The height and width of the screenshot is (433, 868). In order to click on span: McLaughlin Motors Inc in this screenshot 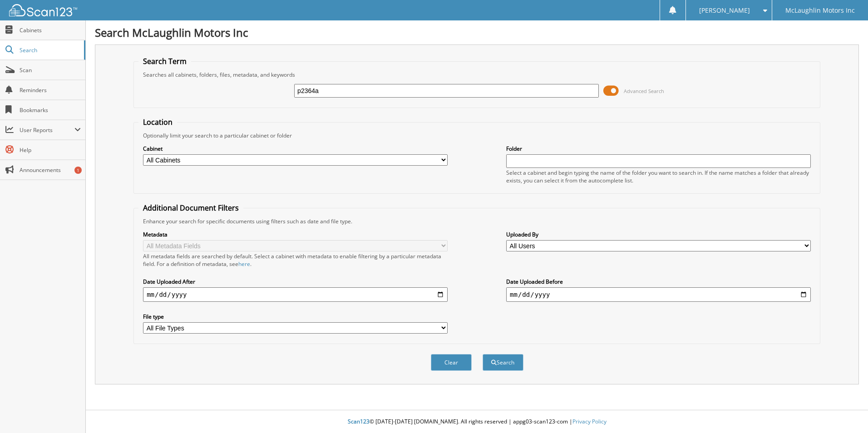, I will do `click(820, 11)`.